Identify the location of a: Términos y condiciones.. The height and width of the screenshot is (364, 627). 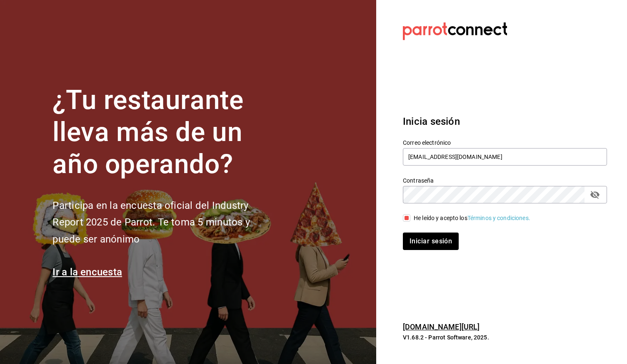
(499, 218).